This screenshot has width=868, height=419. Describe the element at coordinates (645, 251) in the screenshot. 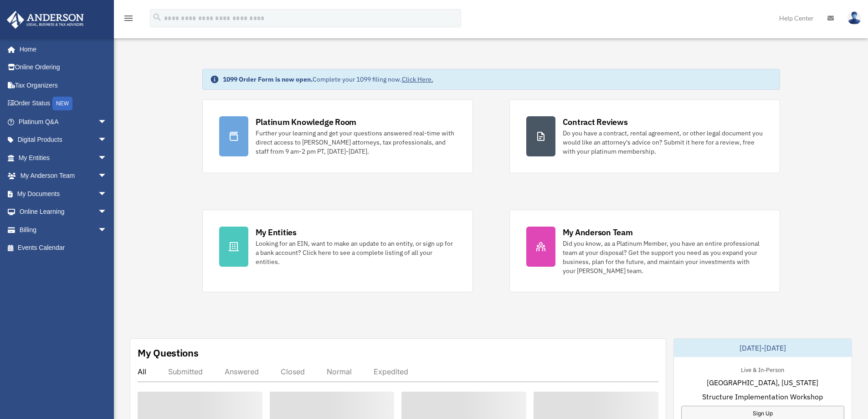

I see `a: My Anderson Team Did you know, as a Platinum Member, you have an entire professional team at your...` at that location.